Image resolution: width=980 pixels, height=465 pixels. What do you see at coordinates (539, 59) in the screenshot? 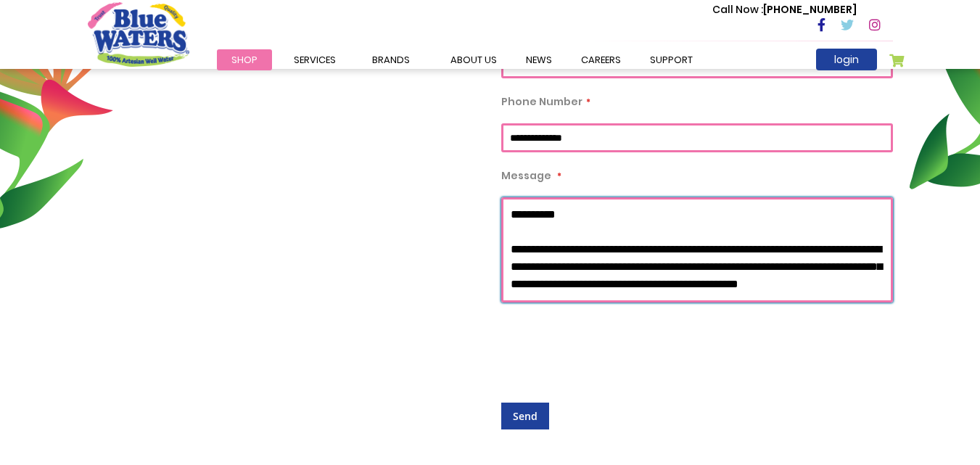
I see `a: News` at bounding box center [539, 59].